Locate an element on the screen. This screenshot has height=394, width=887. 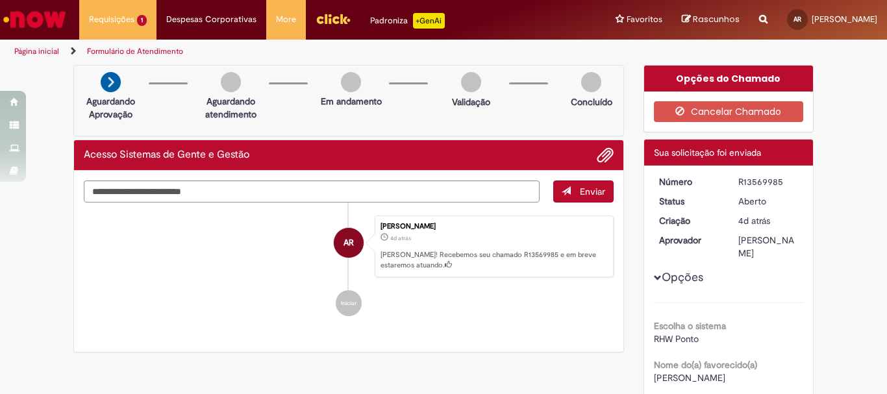
span: Rascunhos is located at coordinates (717, 19).